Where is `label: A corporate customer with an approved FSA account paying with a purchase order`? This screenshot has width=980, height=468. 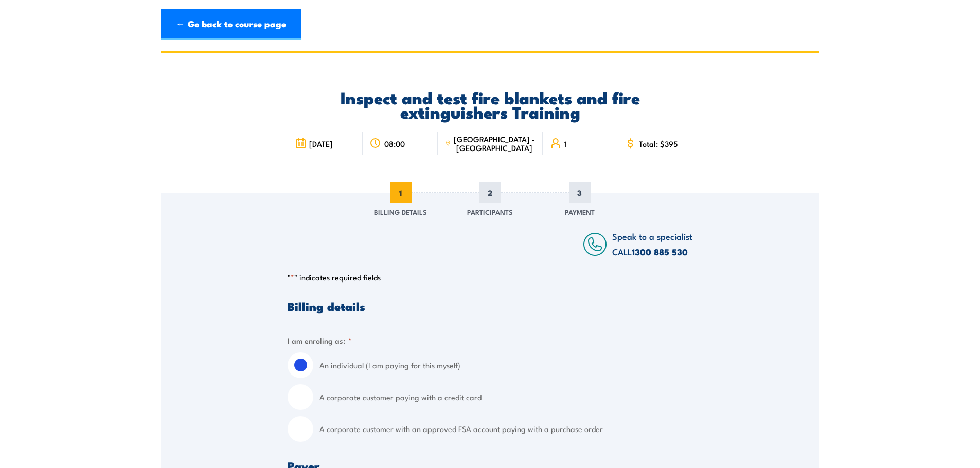
label: A corporate customer with an approved FSA account paying with a purchase order is located at coordinates (505, 429).